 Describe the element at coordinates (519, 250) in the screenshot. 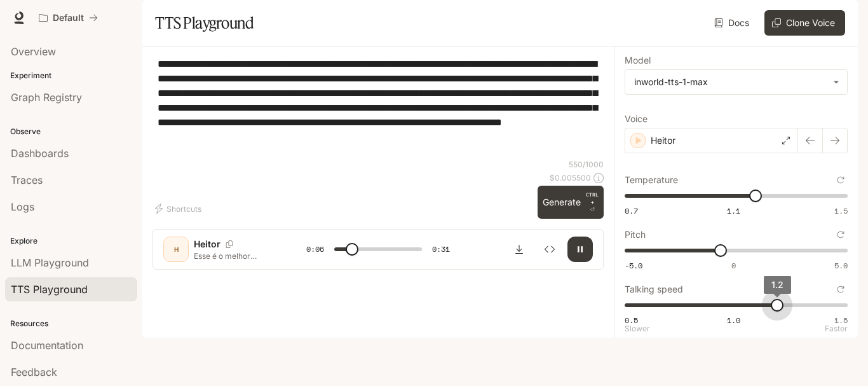

I see `button: Download audio` at that location.